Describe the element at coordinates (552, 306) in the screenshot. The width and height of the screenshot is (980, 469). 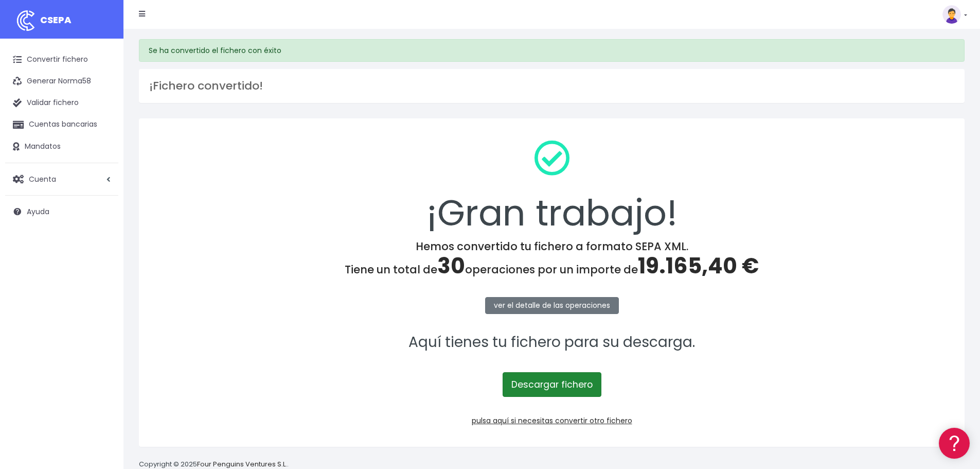
I see `a: ver el detalle de las operaciones` at that location.